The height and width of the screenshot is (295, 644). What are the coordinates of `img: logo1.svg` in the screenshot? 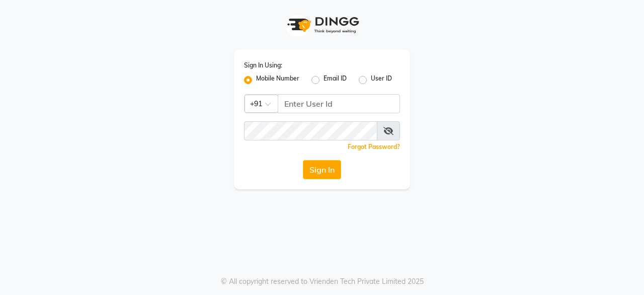 It's located at (322, 25).